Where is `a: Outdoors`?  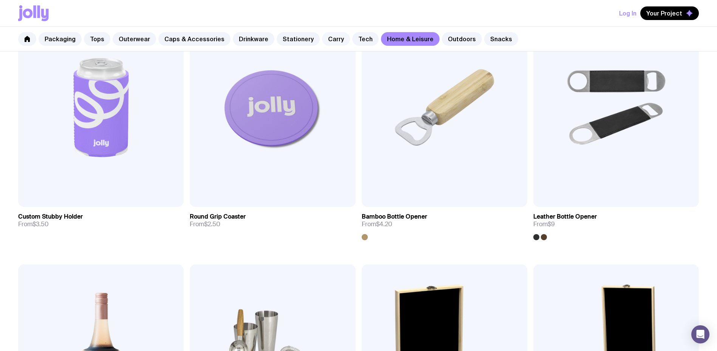 a: Outdoors is located at coordinates (462, 39).